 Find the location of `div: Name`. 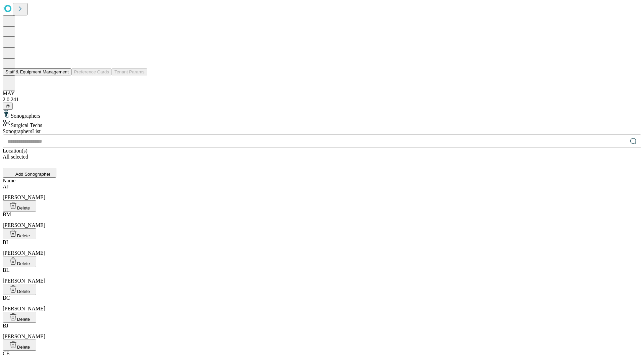

div: Name is located at coordinates (322, 181).